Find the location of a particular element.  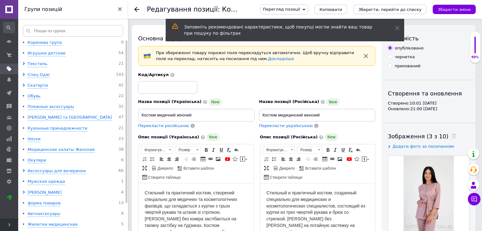

a: Зменшити відступ is located at coordinates (186, 159).